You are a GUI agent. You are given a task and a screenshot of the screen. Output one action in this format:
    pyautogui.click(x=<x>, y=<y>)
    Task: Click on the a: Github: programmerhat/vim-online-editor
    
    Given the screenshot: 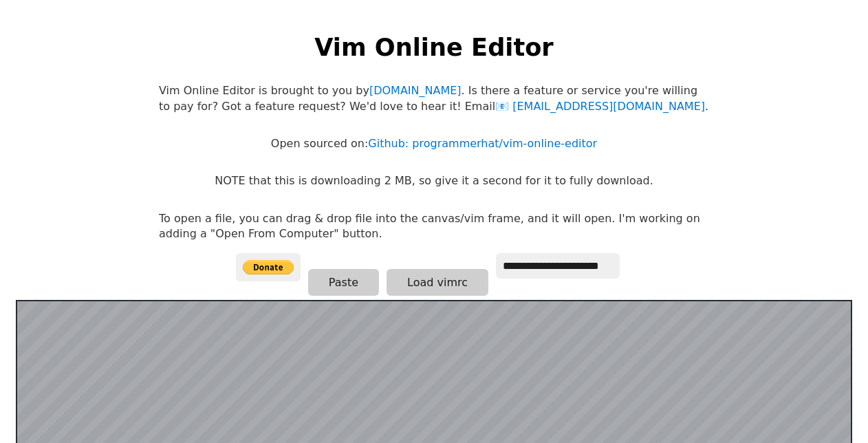 What is the action you would take?
    pyautogui.click(x=482, y=143)
    